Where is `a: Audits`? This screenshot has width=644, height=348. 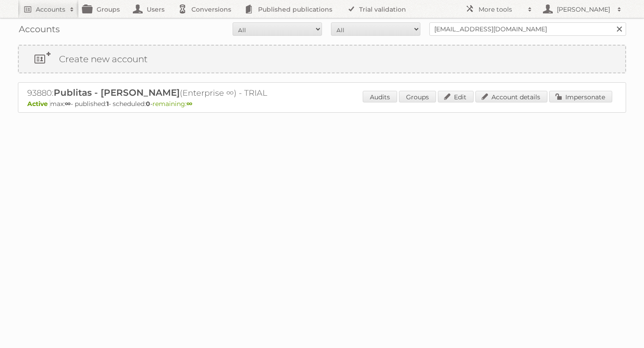 a: Audits is located at coordinates (380, 97).